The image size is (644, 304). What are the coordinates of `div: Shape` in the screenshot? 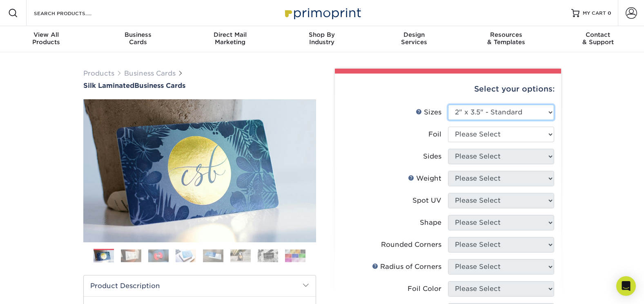 It's located at (430, 222).